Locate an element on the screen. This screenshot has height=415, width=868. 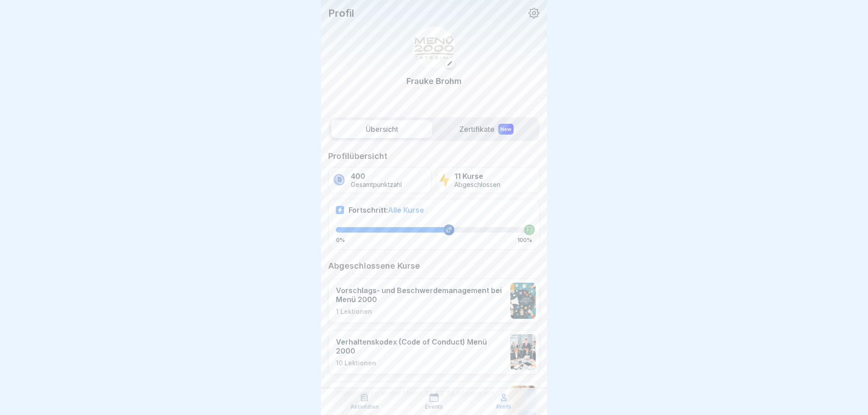
a: Verhaltenskodex (Code of Conduct) Menü 200010 Lektionen is located at coordinates (434, 352).